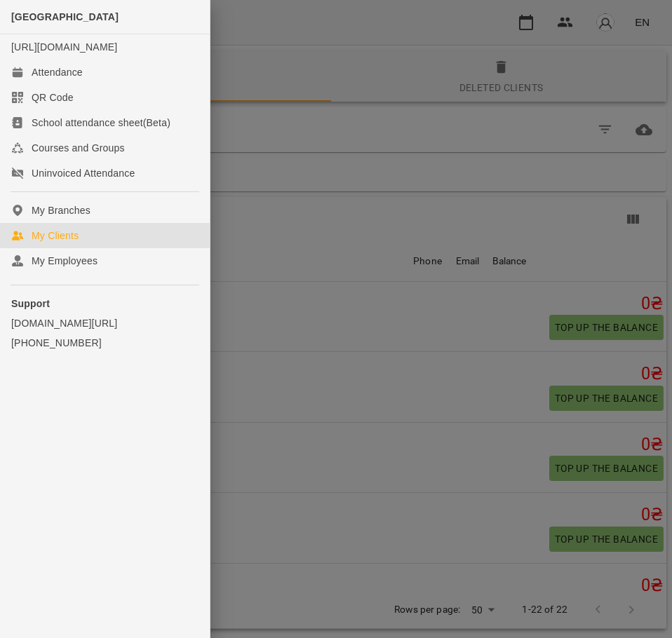 The height and width of the screenshot is (638, 672). Describe the element at coordinates (83, 173) in the screenshot. I see `div: Uninvoiced Attendance` at that location.